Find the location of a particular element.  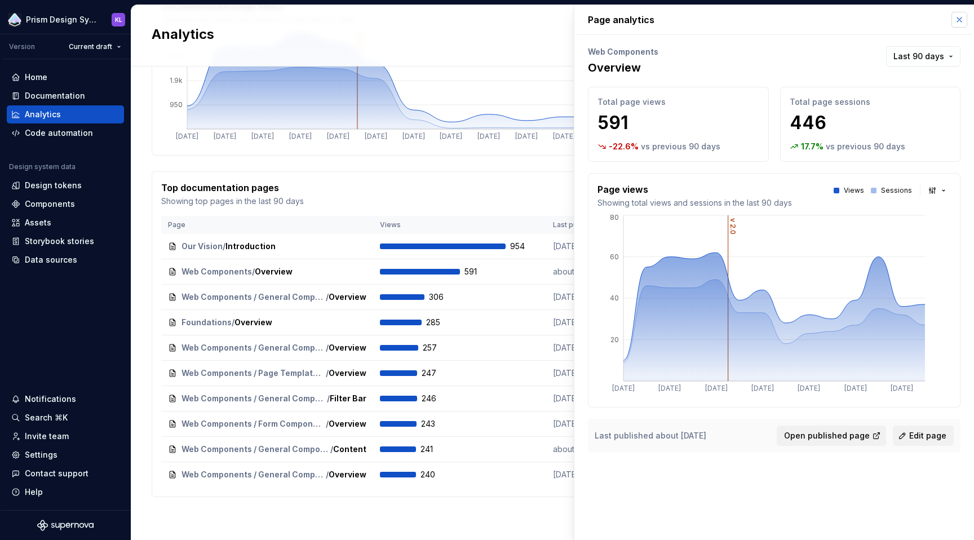

tspan: 1.9k is located at coordinates (176, 80).